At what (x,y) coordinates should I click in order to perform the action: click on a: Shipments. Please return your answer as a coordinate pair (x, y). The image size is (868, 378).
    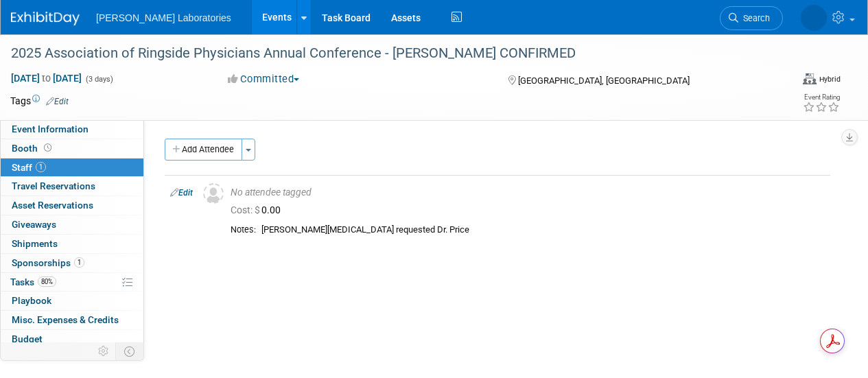
    Looking at the image, I should click on (72, 243).